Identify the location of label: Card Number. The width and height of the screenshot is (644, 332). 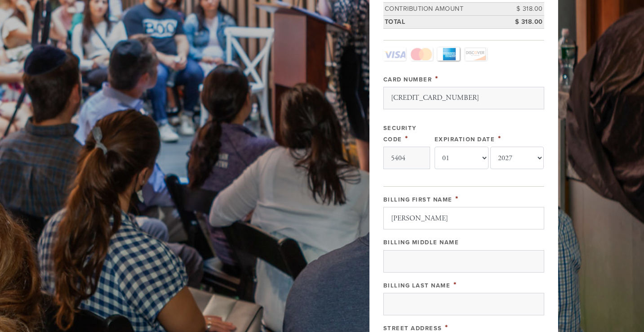
(408, 80).